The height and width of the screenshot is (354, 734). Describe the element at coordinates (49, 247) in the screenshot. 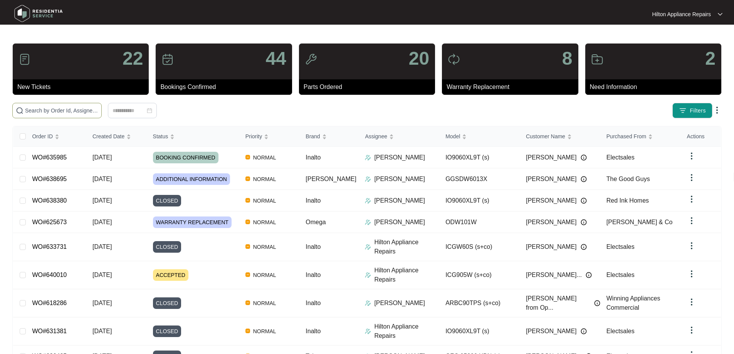

I see `a: WO#633731` at that location.